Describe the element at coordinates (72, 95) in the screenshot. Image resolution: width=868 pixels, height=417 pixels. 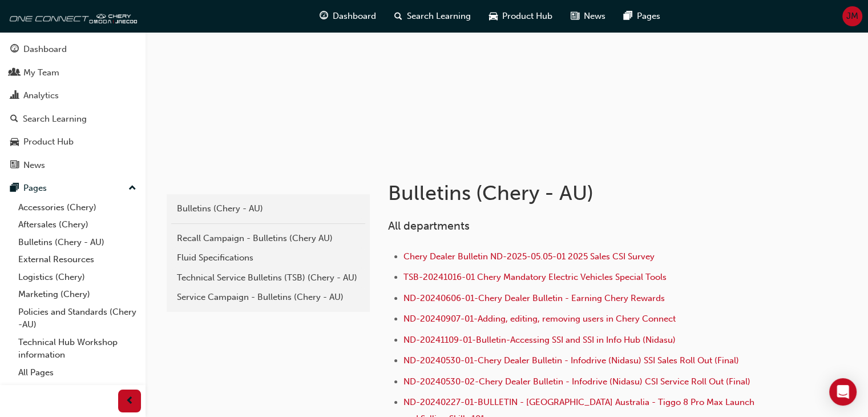
I see `a: Analytics` at that location.